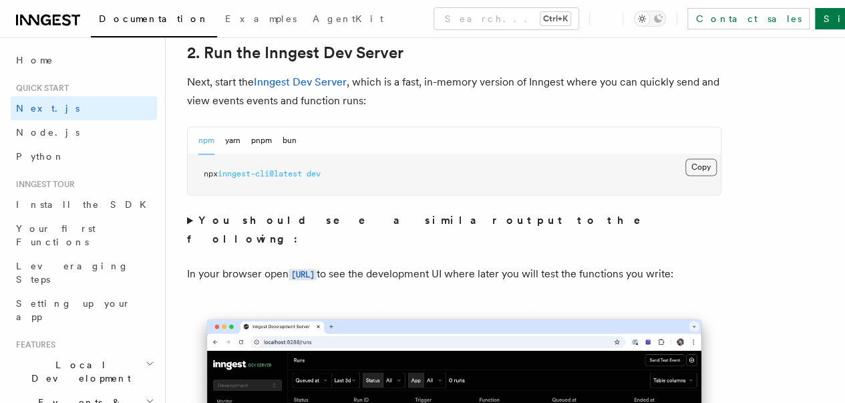 This screenshot has height=403, width=845. Describe the element at coordinates (40, 156) in the screenshot. I see `span: Python` at that location.